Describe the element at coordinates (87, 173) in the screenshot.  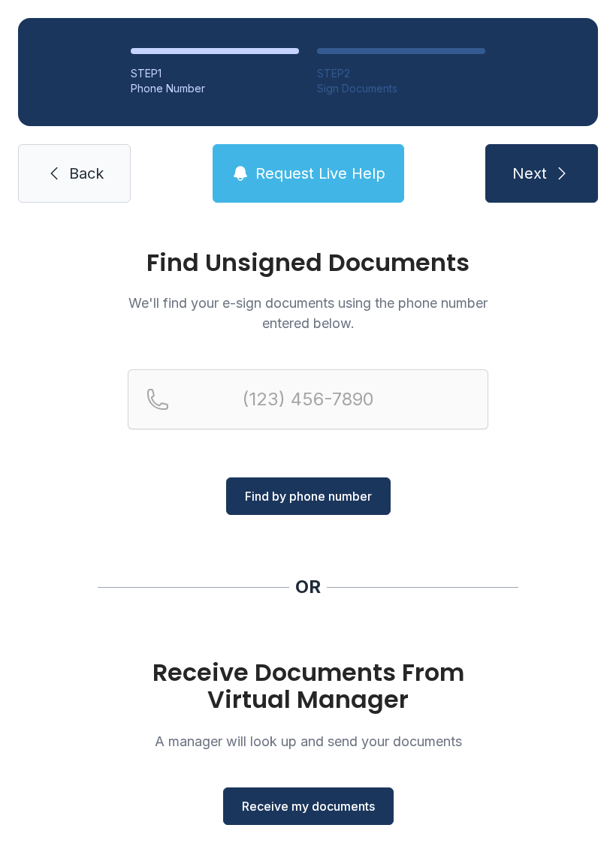
I see `span: Back` at that location.